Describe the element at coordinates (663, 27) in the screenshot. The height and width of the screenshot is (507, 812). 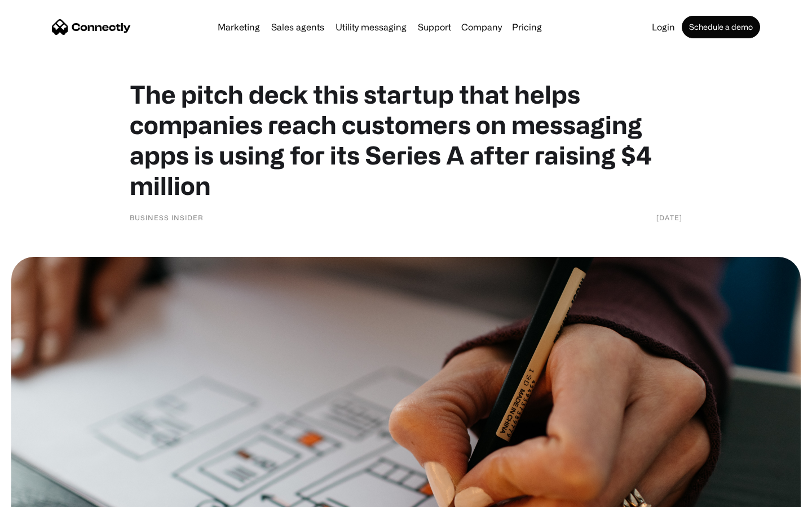
I see `a: Login` at that location.